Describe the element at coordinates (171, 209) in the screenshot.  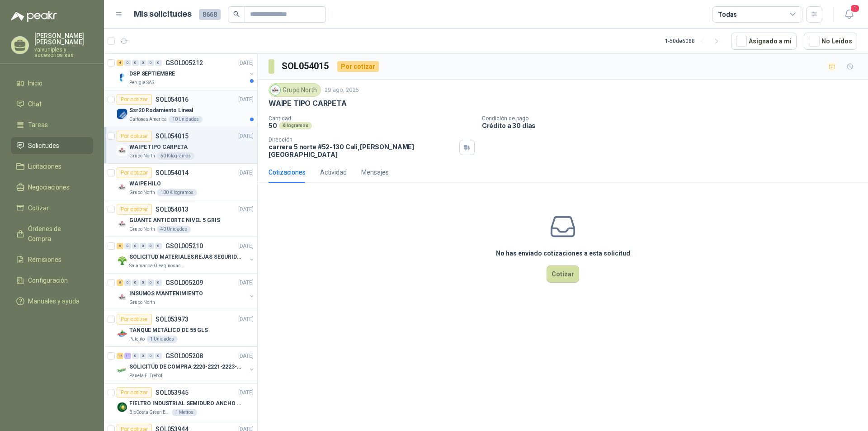
I see `p: SOL054013` at that location.